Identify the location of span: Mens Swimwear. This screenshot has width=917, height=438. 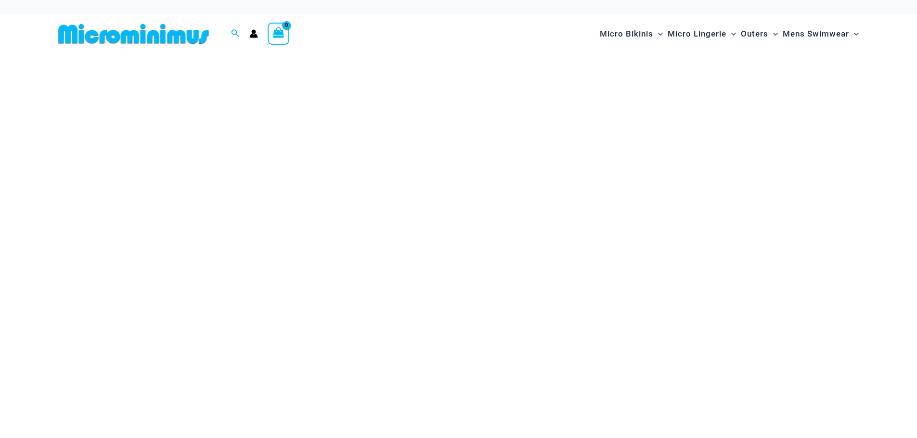
(816, 34).